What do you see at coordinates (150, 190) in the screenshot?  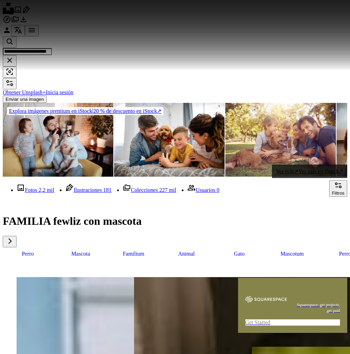 I see `a: Colecciones 227 mil` at bounding box center [150, 190].